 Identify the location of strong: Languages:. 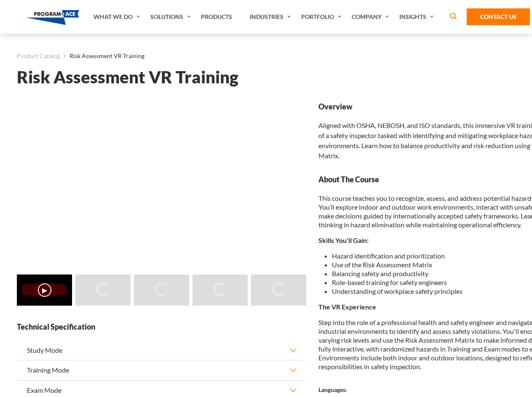
(333, 390).